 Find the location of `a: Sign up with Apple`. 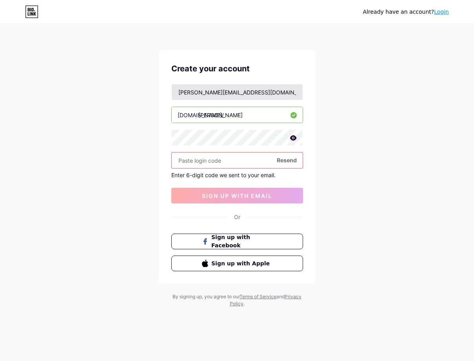

a: Sign up with Apple is located at coordinates (237, 263).